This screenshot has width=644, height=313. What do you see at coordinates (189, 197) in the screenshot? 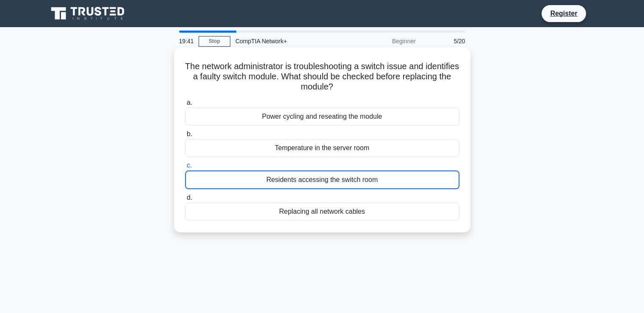
I see `span: d.` at bounding box center [189, 197].